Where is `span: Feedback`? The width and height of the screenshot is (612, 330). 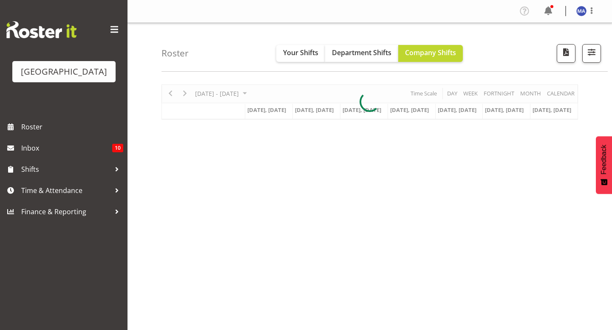 span: Feedback is located at coordinates (604, 160).